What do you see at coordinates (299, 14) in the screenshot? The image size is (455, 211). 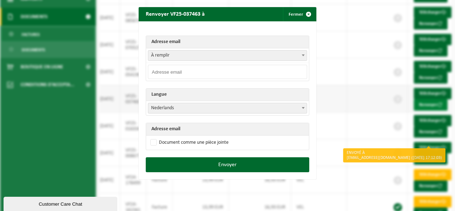 I see `button: Fermer` at bounding box center [299, 14].